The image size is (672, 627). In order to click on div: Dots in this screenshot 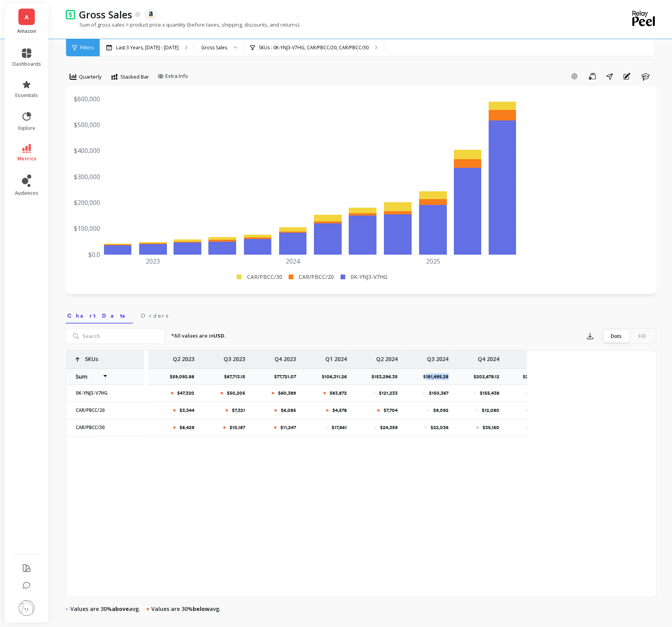, I will do `click(616, 336)`.